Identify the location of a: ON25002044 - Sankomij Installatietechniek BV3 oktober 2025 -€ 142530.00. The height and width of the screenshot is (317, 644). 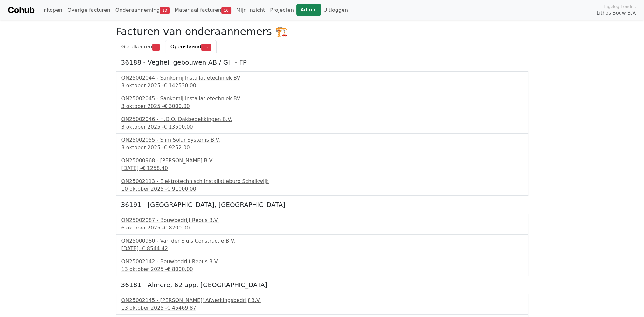
(322, 82).